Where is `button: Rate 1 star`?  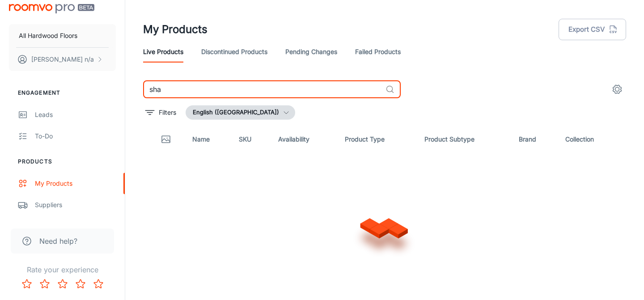
button: Rate 1 star is located at coordinates (27, 284).